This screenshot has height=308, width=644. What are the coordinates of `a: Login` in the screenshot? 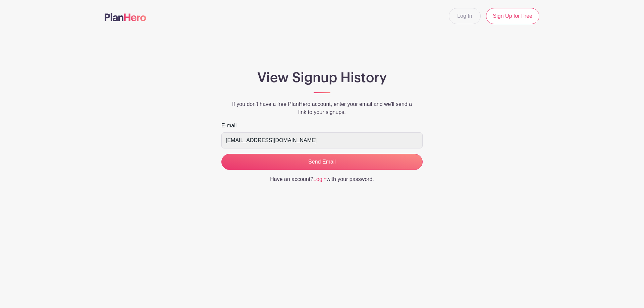 It's located at (320, 179).